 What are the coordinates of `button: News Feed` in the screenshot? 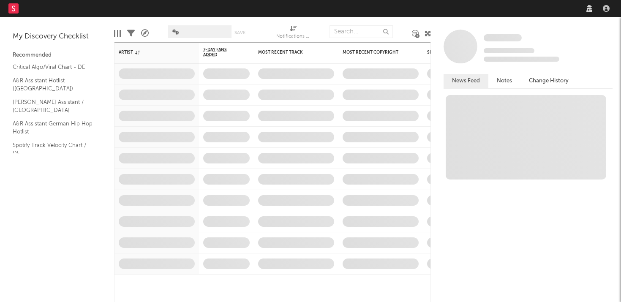 It's located at (466, 81).